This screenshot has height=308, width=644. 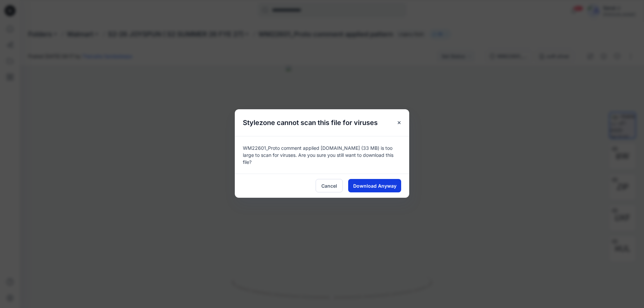 I want to click on button: Cancel, so click(x=329, y=186).